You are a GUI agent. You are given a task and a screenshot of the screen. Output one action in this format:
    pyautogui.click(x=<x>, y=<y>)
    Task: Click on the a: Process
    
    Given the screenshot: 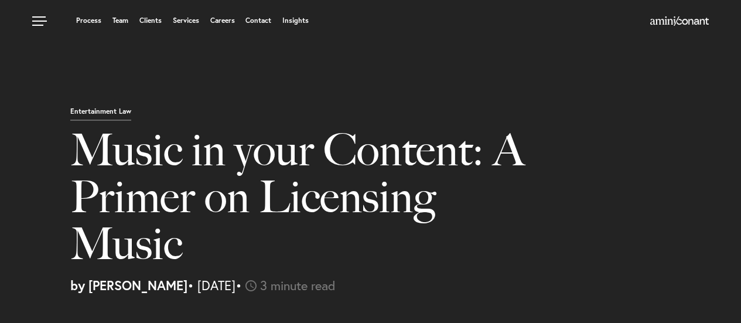 What is the action you would take?
    pyautogui.click(x=89, y=21)
    